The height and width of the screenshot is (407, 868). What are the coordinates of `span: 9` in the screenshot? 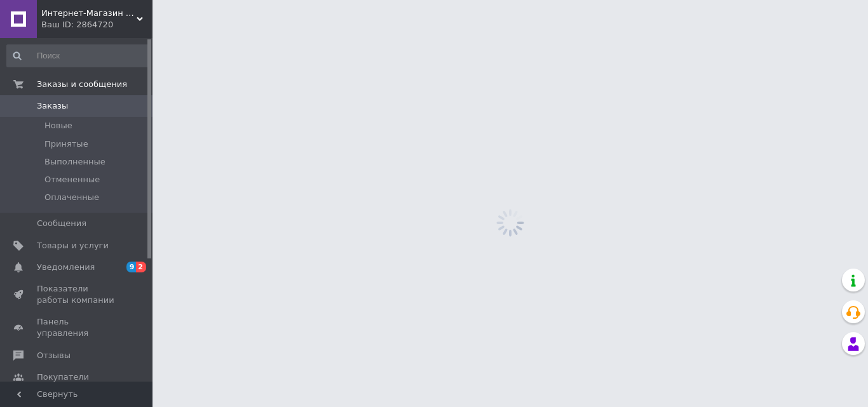 It's located at (131, 267).